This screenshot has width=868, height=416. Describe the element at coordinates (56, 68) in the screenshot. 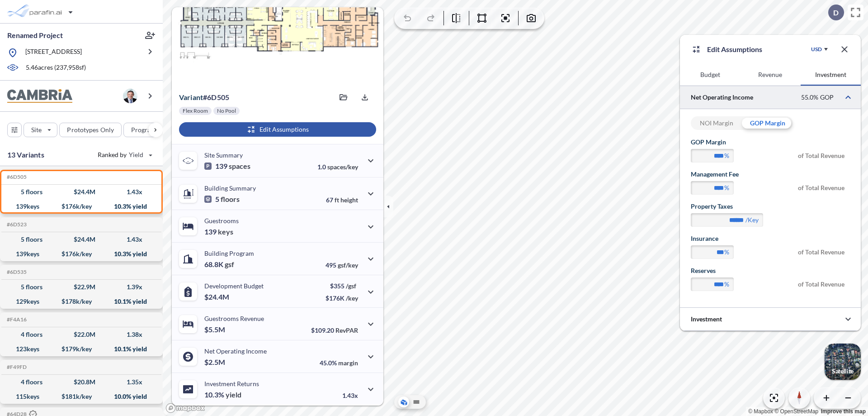

I see `p: 5.46 acres ( 237,958 sf)` at that location.